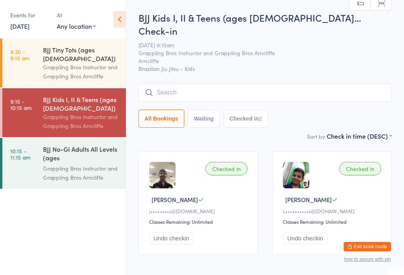  I want to click on div: Check in time (DESC), so click(359, 136).